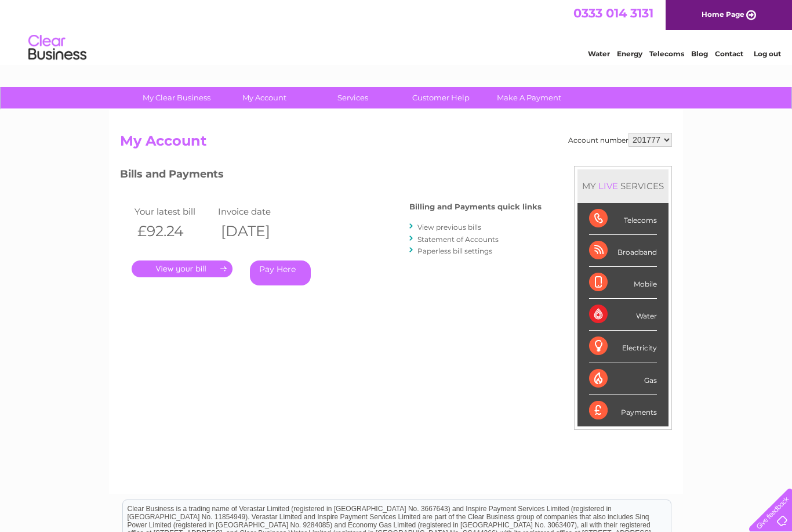  Describe the element at coordinates (613, 13) in the screenshot. I see `span: 0333 014 3131` at that location.